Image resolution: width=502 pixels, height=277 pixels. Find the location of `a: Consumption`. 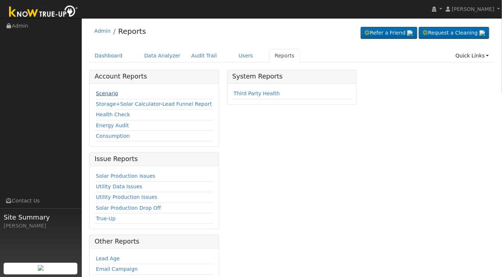

a: Consumption is located at coordinates (113, 136).